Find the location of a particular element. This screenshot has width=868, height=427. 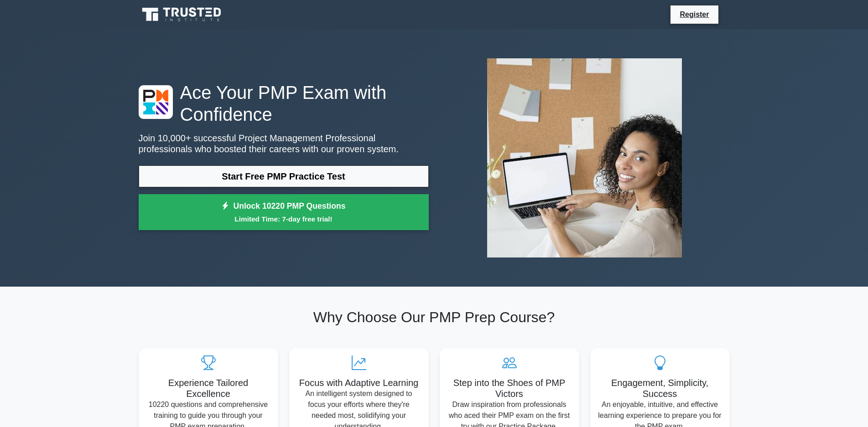

h1: Ace Your PMP Exam with Confidence is located at coordinates (283, 103).